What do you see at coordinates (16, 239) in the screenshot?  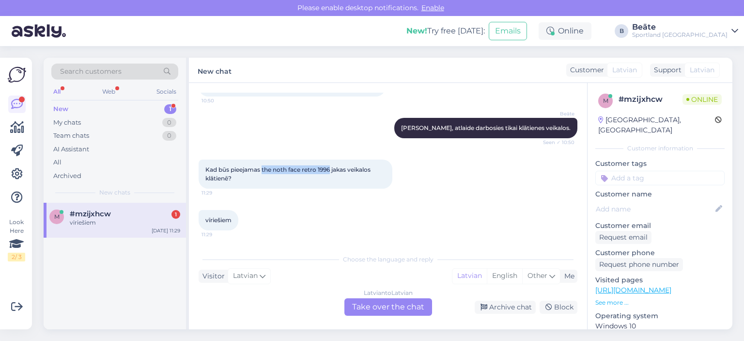 I see `div: Look Here` at bounding box center [16, 239].